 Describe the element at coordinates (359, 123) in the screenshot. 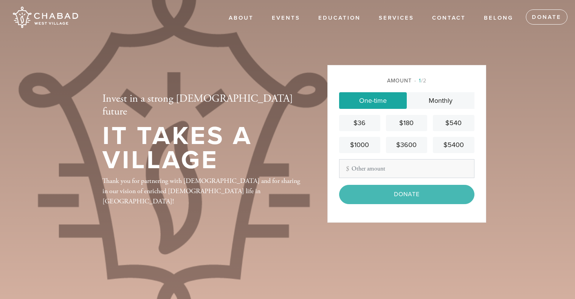

I see `div: $36` at that location.